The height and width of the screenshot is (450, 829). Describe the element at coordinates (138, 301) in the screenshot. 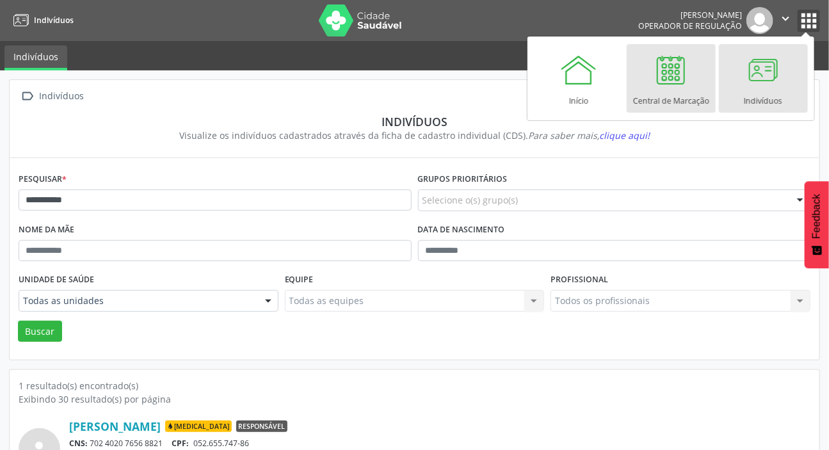

I see `span: Todas as unidades` at that location.